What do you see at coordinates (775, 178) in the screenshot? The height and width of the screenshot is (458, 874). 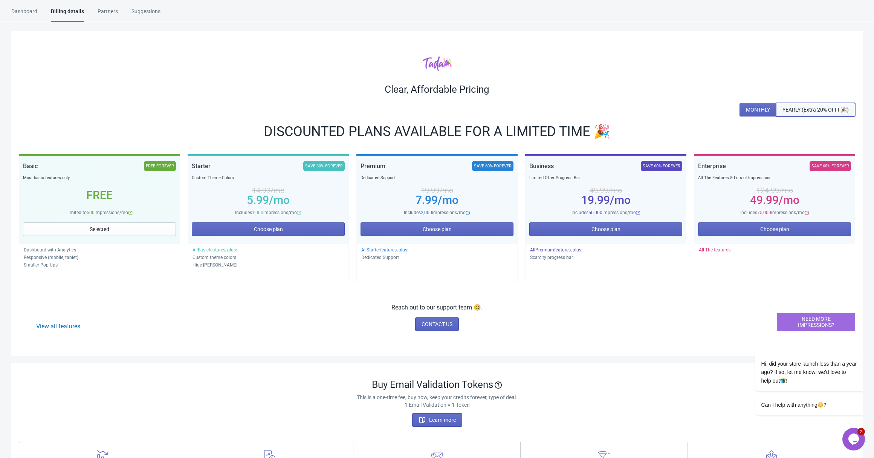 I see `div: All The Features & Lots of Impressions` at bounding box center [775, 178].